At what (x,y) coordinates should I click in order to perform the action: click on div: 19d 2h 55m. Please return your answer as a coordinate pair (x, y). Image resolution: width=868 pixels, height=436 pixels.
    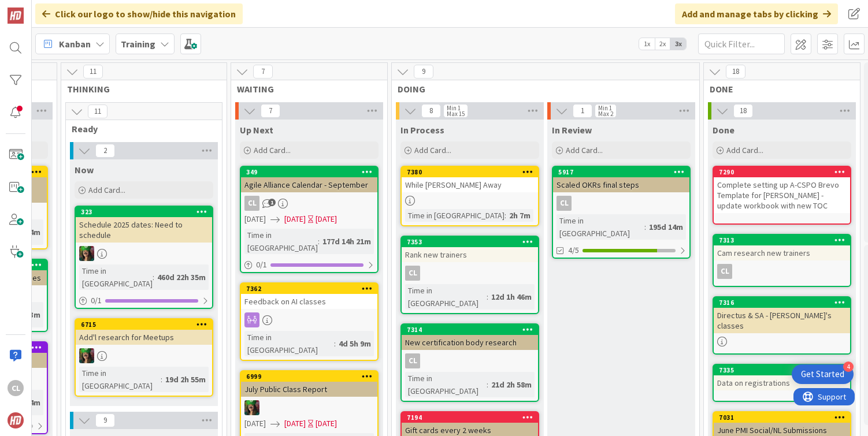
    Looking at the image, I should click on (186, 379).